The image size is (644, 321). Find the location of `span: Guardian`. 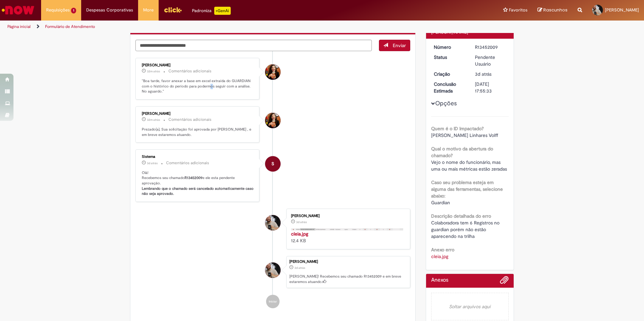

span: Guardian is located at coordinates (441, 203).